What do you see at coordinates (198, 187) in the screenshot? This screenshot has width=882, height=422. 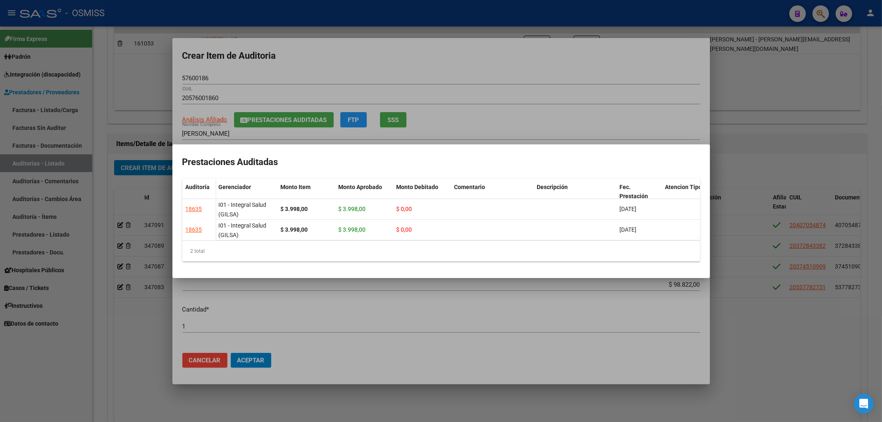 I see `span: Auditoría` at bounding box center [198, 187].